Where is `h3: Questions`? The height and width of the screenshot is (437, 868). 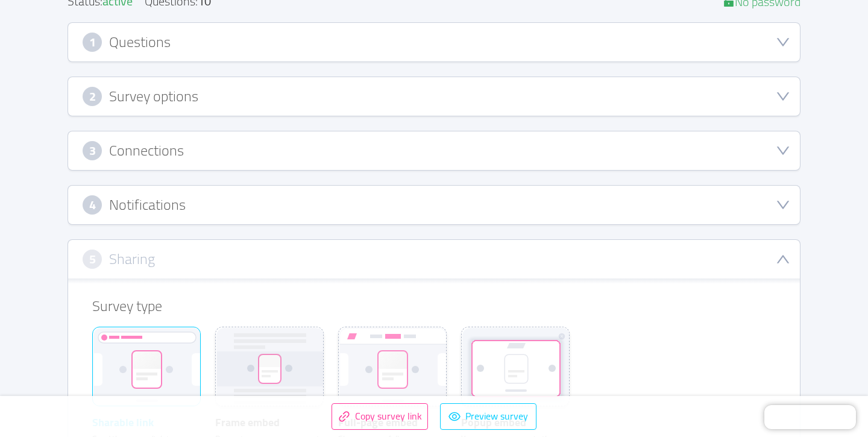 h3: Questions is located at coordinates (140, 42).